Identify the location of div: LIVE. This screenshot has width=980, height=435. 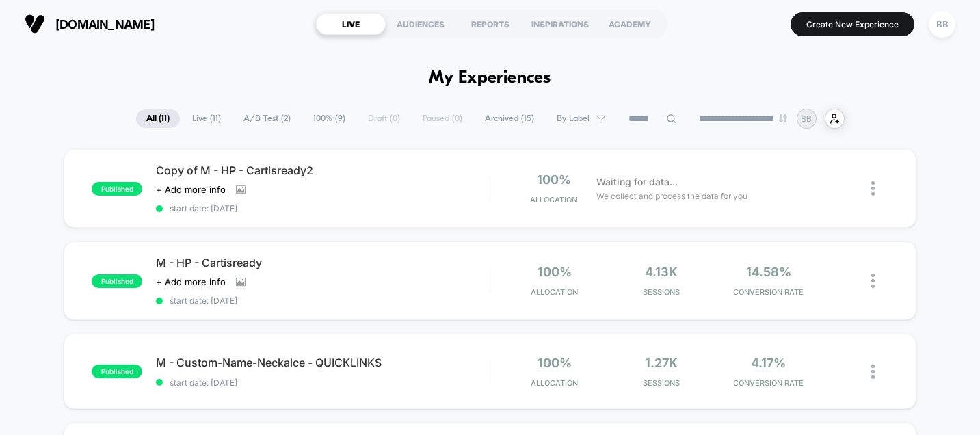
(351, 24).